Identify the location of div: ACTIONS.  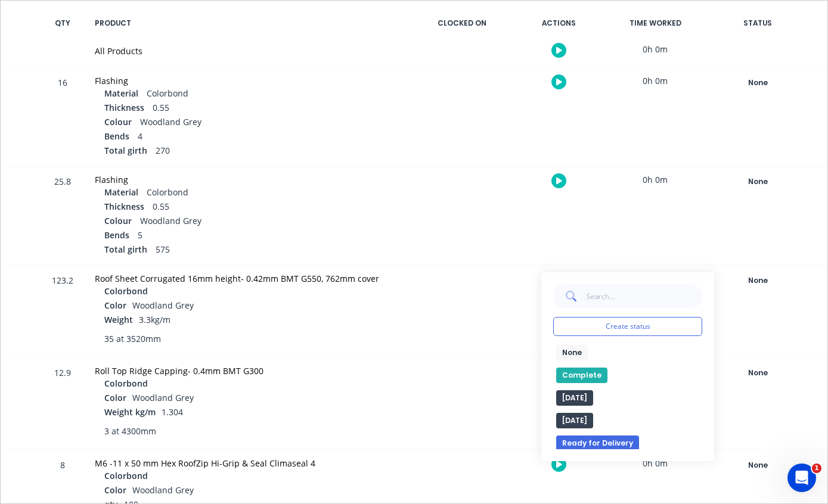
(558, 23).